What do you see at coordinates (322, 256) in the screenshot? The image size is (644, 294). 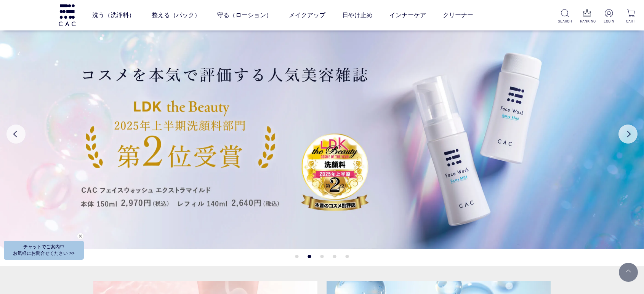 I see `button: 3 of 5` at bounding box center [322, 256].